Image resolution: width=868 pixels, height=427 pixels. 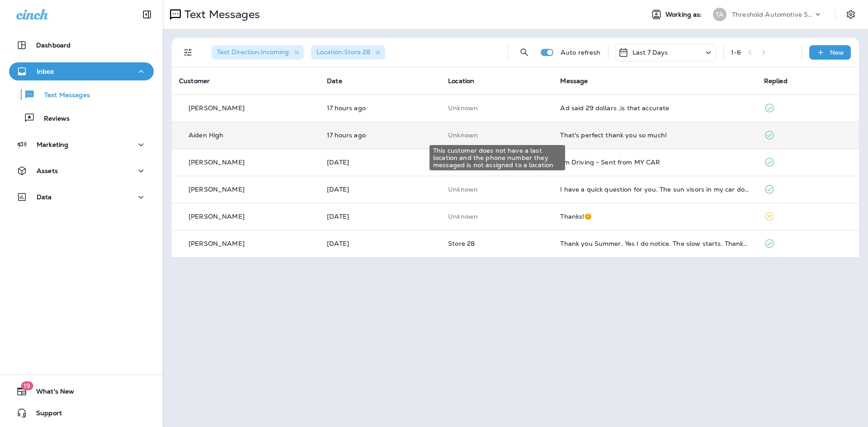 I want to click on button: Support, so click(x=81, y=413).